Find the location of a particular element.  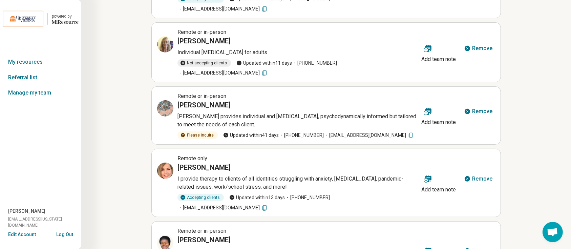

div: Please inquire is located at coordinates (197, 135).